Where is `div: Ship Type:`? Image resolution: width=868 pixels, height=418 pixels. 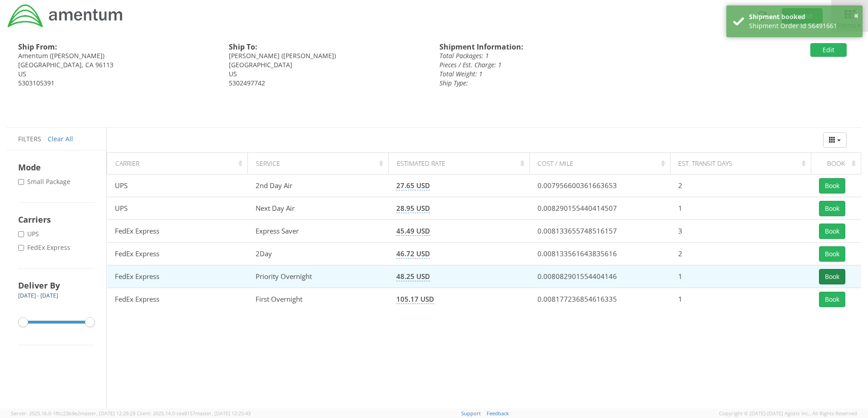 div: Ship Type: is located at coordinates (573, 83).